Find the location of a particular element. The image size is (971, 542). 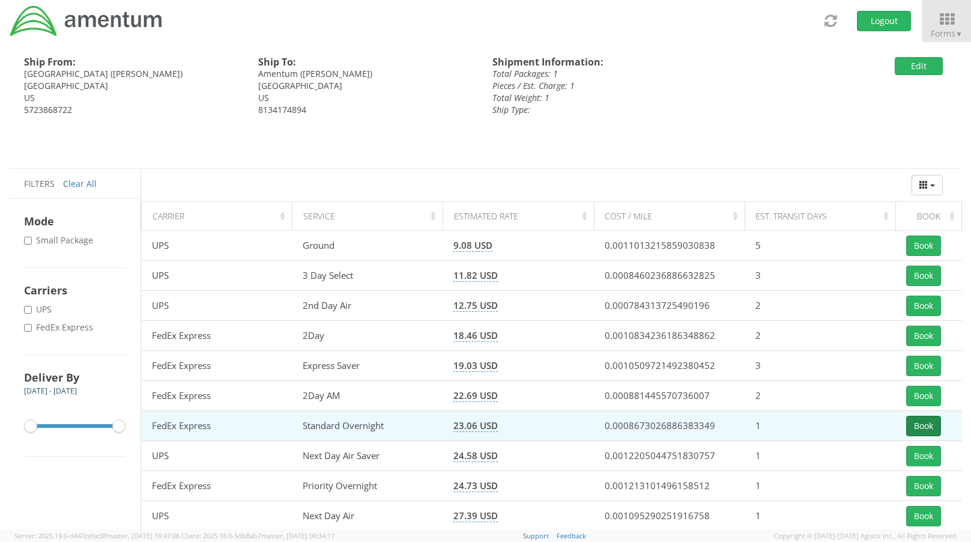

label: UPS is located at coordinates (39, 309).